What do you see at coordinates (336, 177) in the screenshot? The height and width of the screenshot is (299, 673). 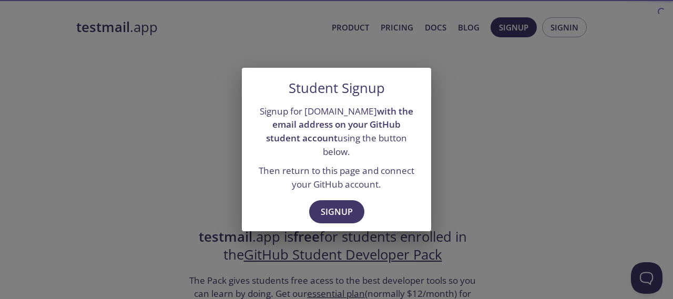 I see `p: Then return to this page and connect your GitHub account.` at bounding box center [336, 177].